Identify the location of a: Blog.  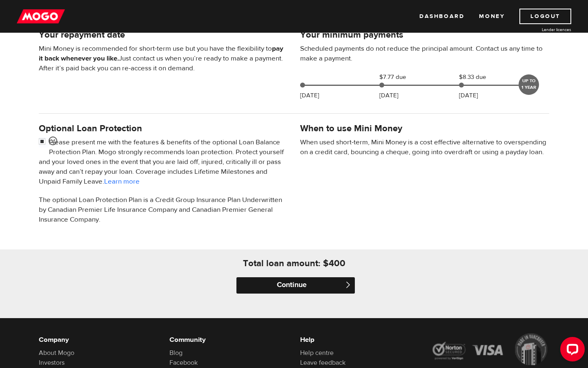
(176, 353).